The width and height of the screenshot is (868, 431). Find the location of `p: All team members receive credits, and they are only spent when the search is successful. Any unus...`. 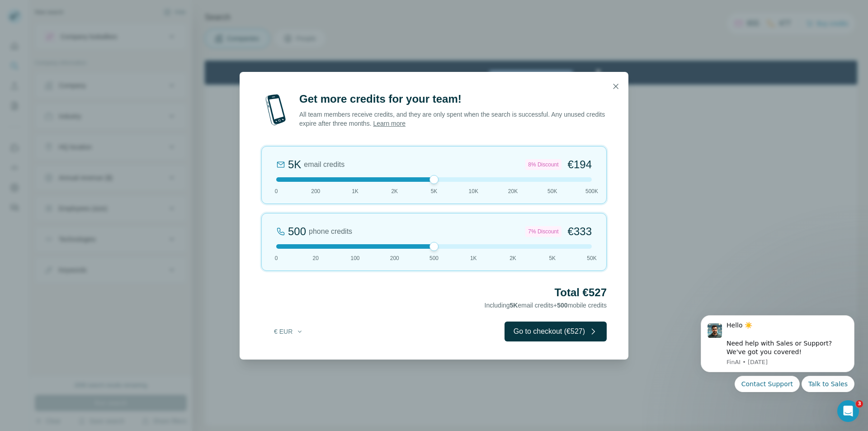

p: All team members receive credits, and they are only spent when the search is successful. Any unus... is located at coordinates (453, 119).